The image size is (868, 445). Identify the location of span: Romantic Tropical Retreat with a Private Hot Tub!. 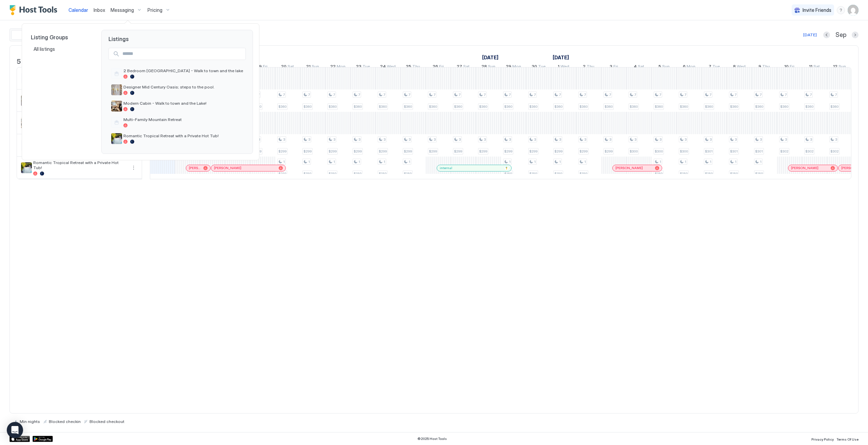
(183, 135).